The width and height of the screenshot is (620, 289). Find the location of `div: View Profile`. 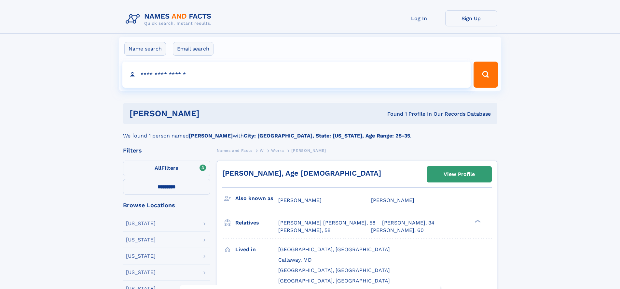

div: View Profile is located at coordinates (459, 174).